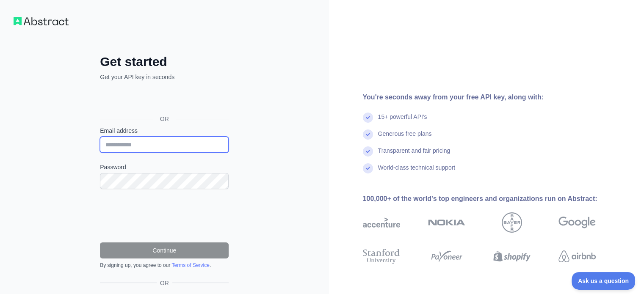 This screenshot has height=294, width=644. I want to click on div: Transparent and fair pricing, so click(414, 155).